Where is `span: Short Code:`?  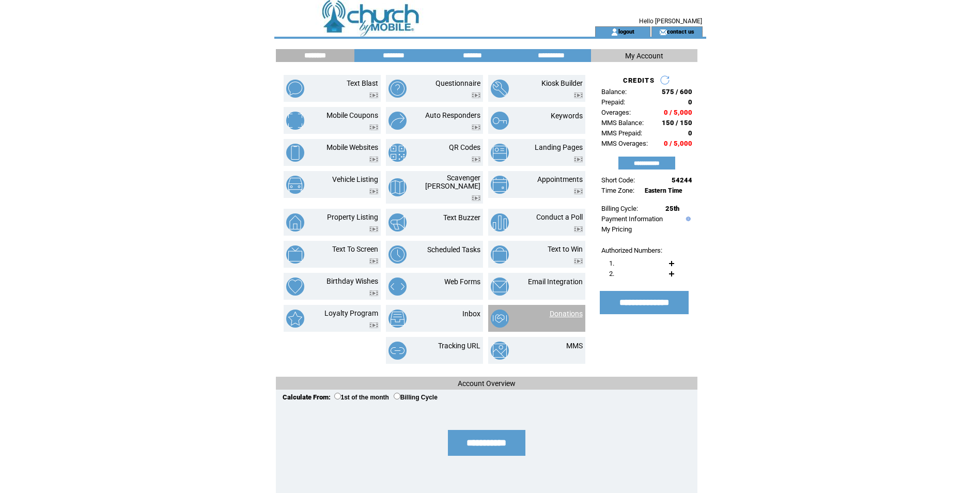
span: Short Code: is located at coordinates (618, 179).